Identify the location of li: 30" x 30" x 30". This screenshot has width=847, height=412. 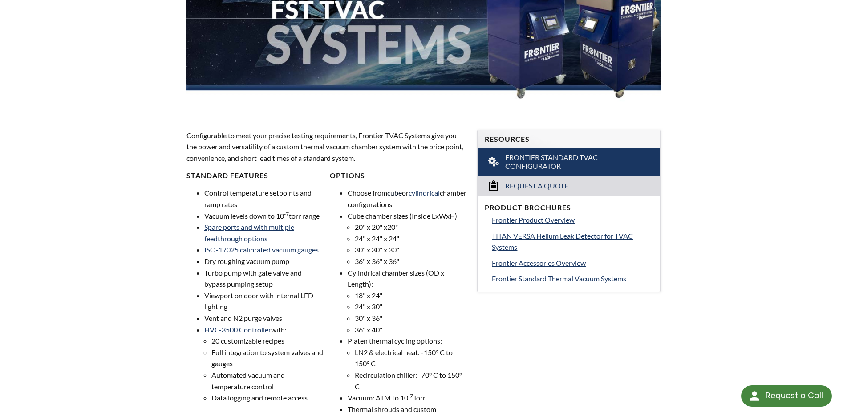
(410, 250).